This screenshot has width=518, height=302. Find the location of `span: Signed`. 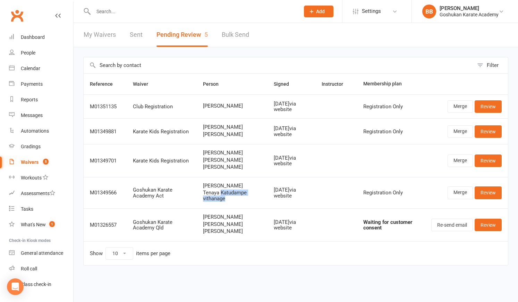

span: Signed is located at coordinates (285, 84).